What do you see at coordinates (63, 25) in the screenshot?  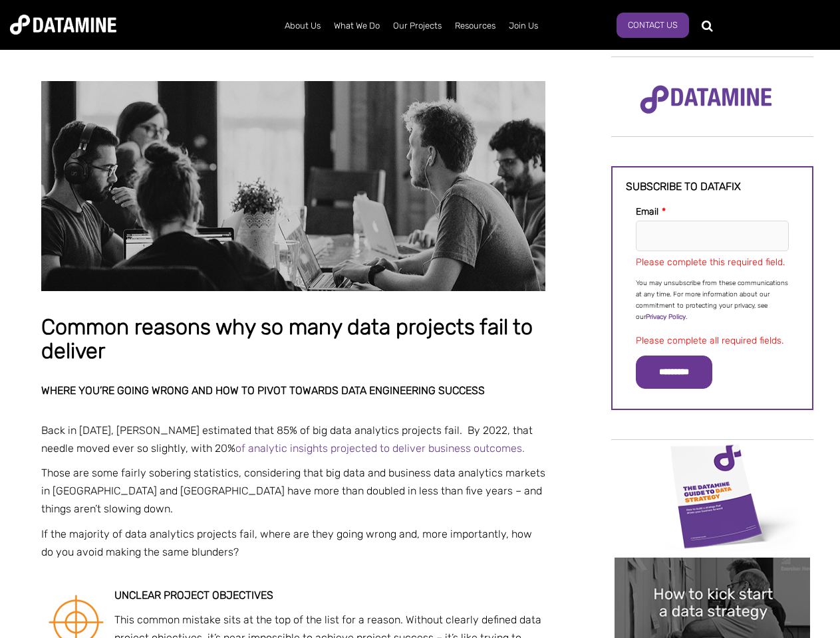 I see `img: Datamine` at bounding box center [63, 25].